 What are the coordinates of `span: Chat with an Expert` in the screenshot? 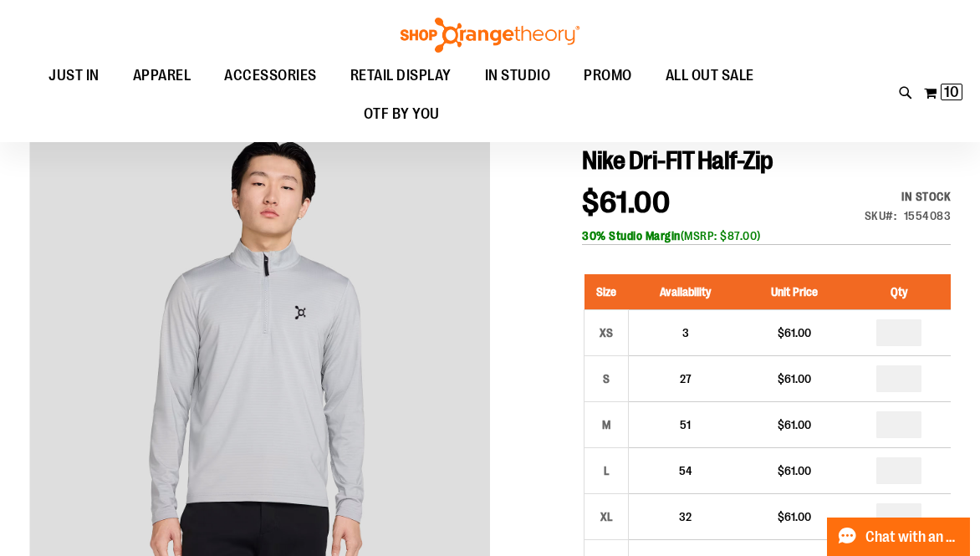 It's located at (913, 537).